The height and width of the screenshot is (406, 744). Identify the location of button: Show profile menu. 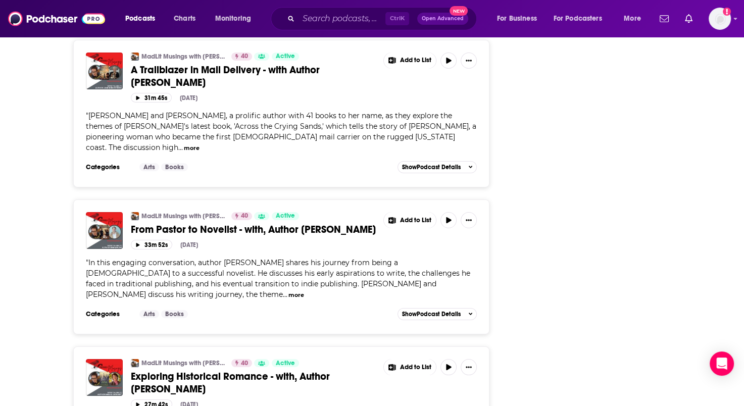
(720, 19).